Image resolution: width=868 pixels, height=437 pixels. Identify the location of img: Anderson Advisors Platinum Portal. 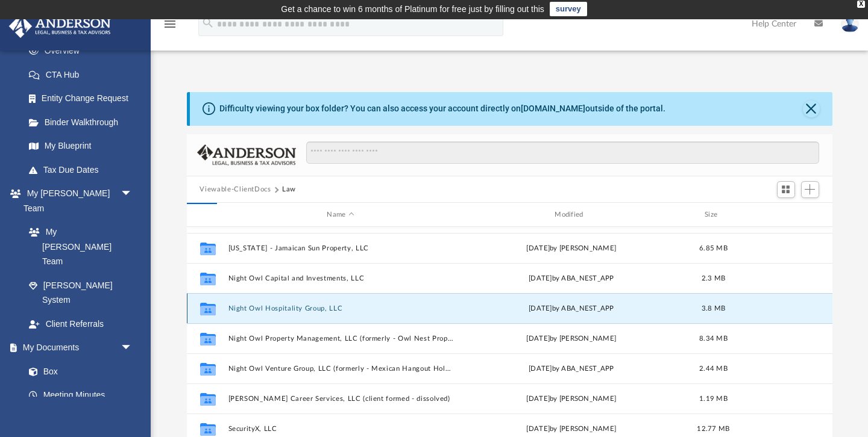
(60, 26).